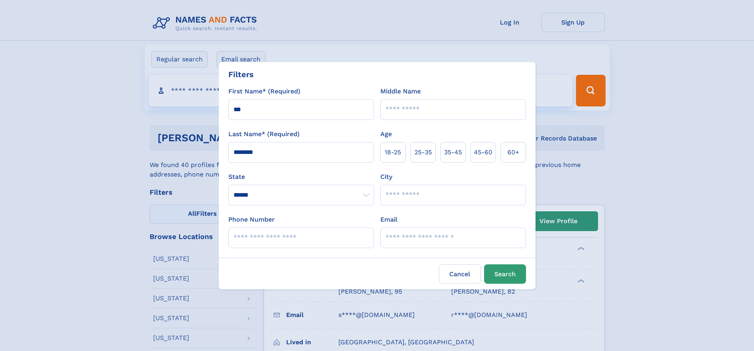  What do you see at coordinates (386, 134) in the screenshot?
I see `label: Age` at bounding box center [386, 134].